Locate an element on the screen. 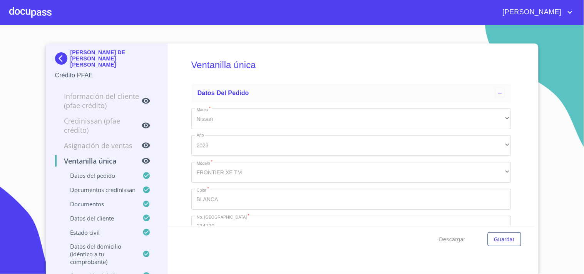  p: Documentos is located at coordinates (99, 204).